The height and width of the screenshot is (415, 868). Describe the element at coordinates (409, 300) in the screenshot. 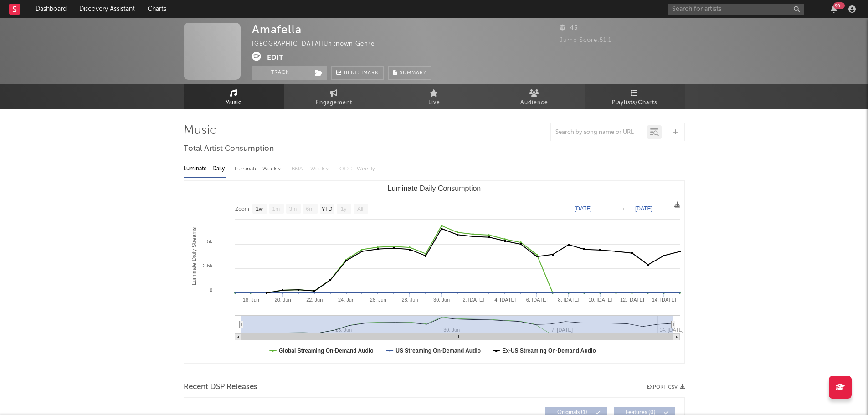

I see `text: 28. Jun` at that location.